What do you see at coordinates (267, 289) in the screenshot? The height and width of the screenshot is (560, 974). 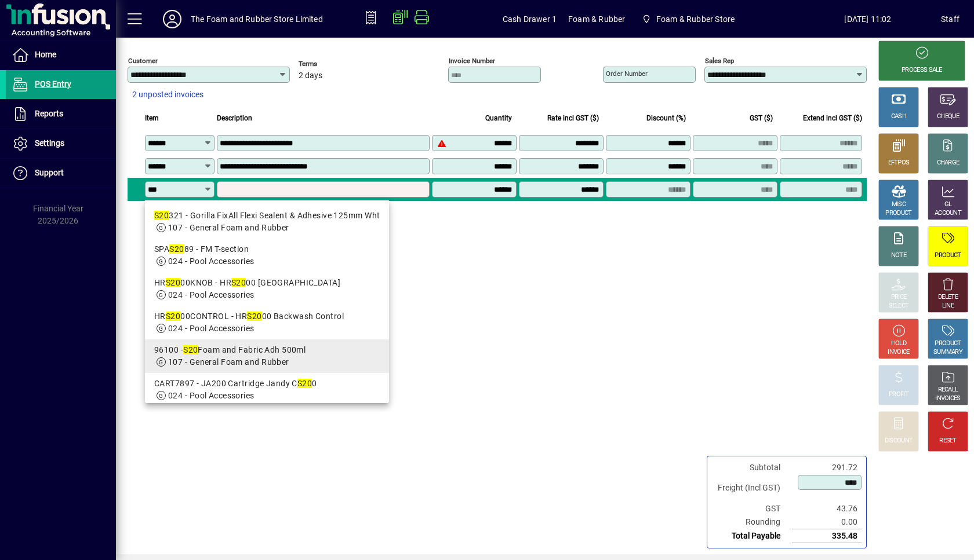 I see `mat-option: HRS2000KNOB - HRS2000 Centre Knob` at bounding box center [267, 289].